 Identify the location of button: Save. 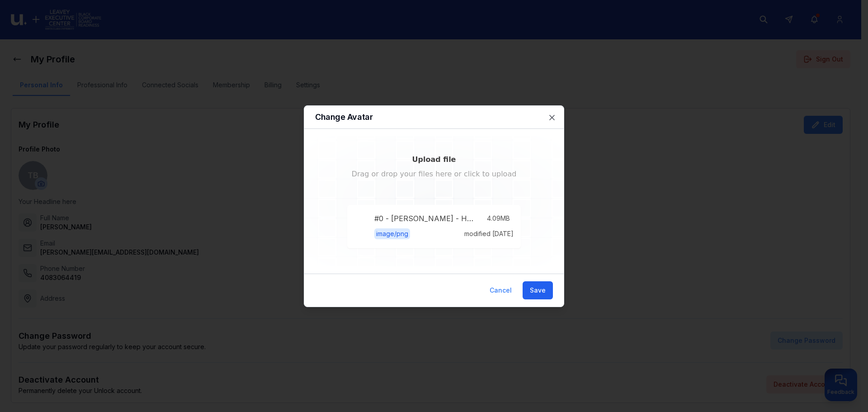
(537, 290).